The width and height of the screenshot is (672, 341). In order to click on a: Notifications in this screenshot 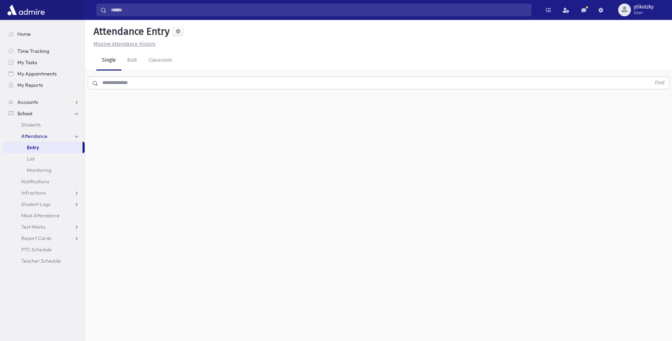, I will do `click(44, 181)`.